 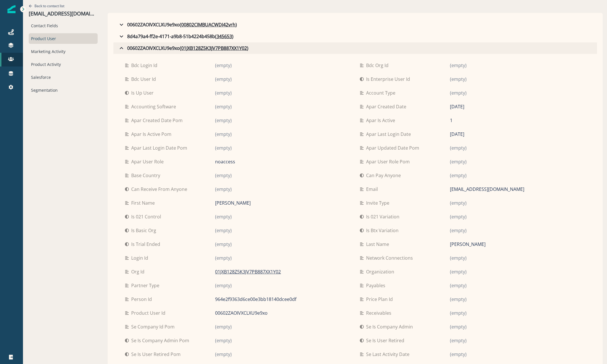 I want to click on p: Apar user role pom, so click(x=389, y=162).